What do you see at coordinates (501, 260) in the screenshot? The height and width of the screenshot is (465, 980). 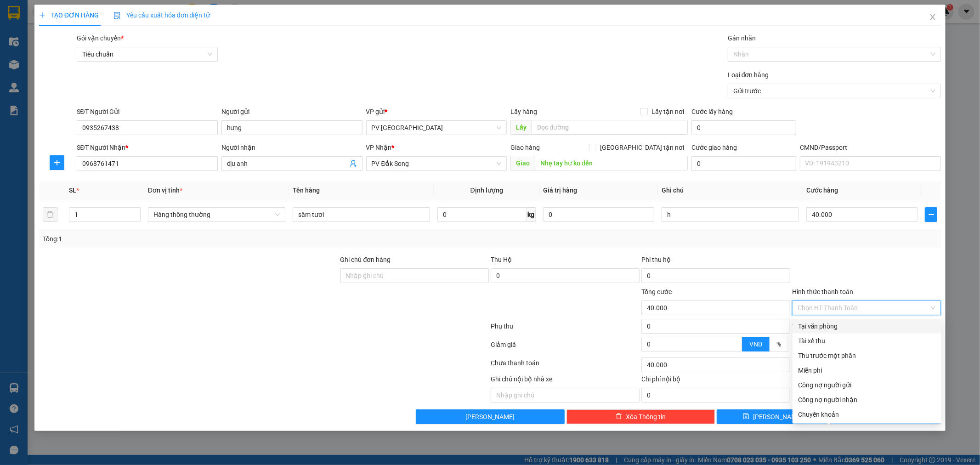 I see `span: Thu Hộ` at bounding box center [501, 260].